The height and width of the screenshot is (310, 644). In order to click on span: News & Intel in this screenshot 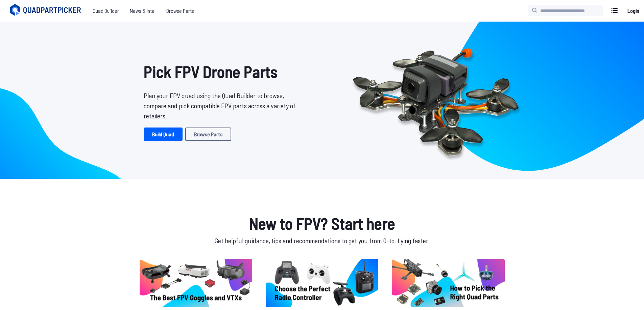, I will do `click(143, 11)`.